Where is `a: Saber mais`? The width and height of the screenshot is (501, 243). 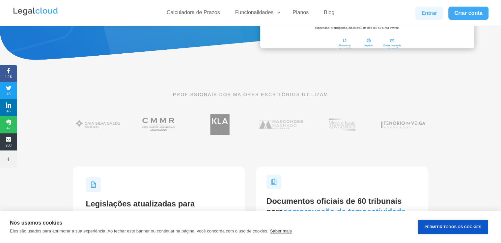 a: Saber mais is located at coordinates (281, 231).